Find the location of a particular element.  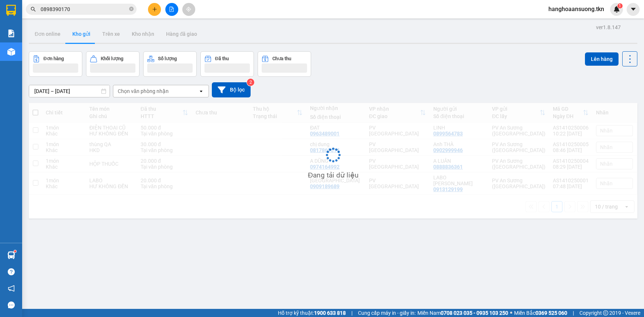

button: Kho nhận is located at coordinates (143, 34).